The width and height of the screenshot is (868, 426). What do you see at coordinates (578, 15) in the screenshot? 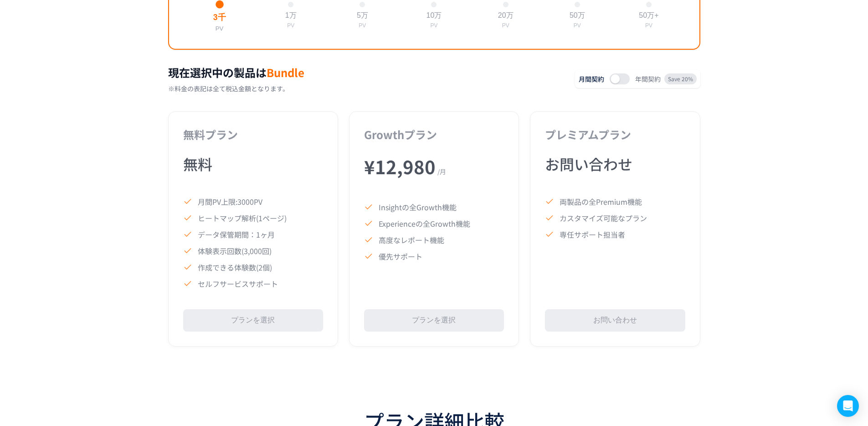
I see `div: 50万` at bounding box center [578, 15].